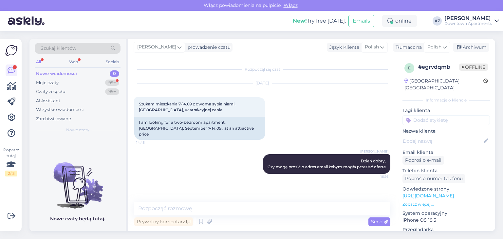  Describe the element at coordinates (468, 24) in the screenshot. I see `div: Downtown Apartments` at that location.